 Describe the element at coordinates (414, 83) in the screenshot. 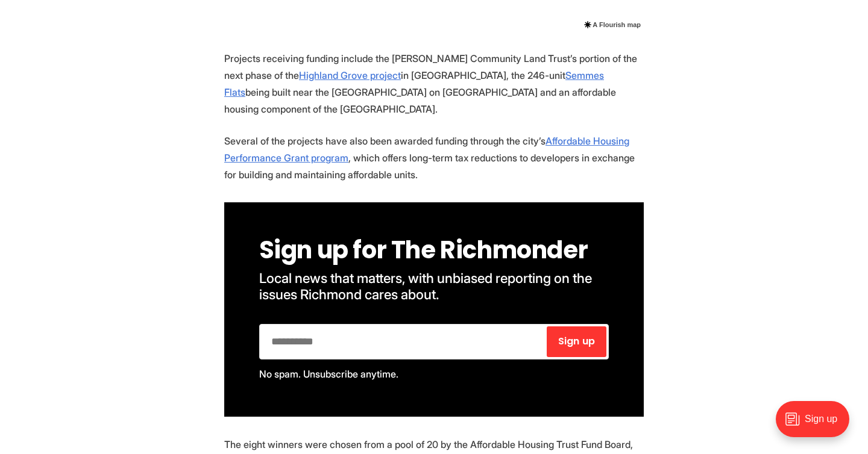

I see `u: Semmes Flats` at that location.